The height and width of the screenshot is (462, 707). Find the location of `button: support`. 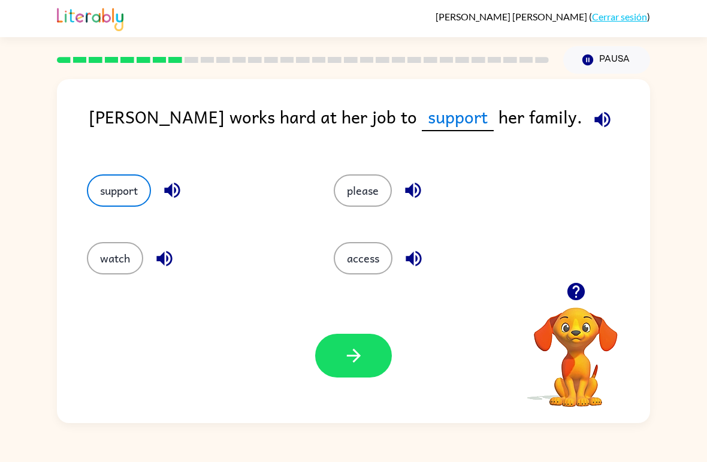

button: support is located at coordinates (119, 190).